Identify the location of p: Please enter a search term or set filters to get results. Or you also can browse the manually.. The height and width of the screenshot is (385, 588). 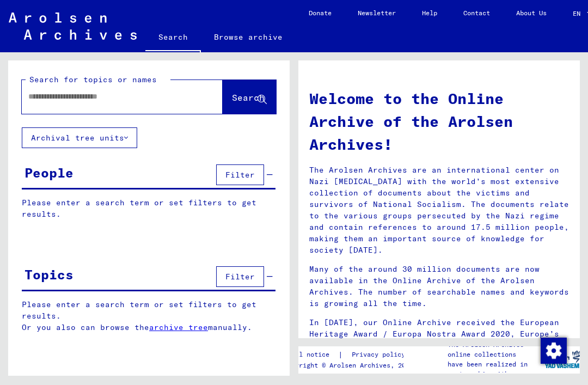
(149, 316).